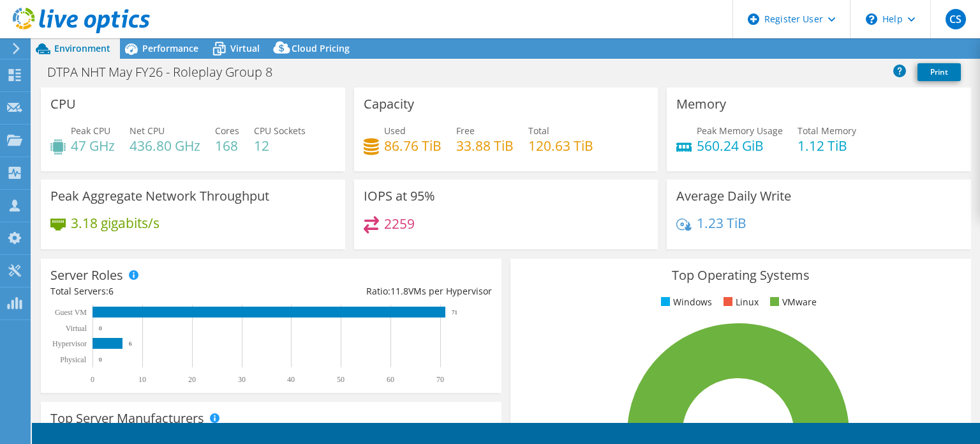 This screenshot has height=444, width=980. Describe the element at coordinates (73, 360) in the screenshot. I see `text: Physical` at that location.